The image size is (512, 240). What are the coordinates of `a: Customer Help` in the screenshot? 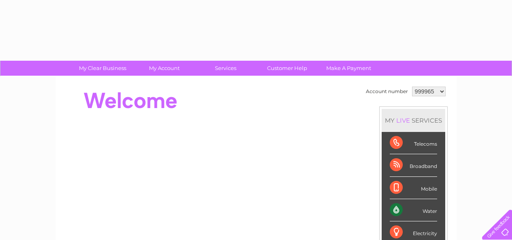 It's located at (287, 68).